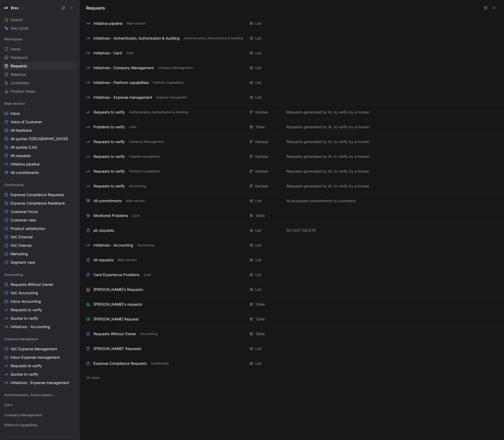 The width and height of the screenshot is (504, 440). What do you see at coordinates (39, 212) in the screenshot?
I see `a: Customer focus` at bounding box center [39, 212].